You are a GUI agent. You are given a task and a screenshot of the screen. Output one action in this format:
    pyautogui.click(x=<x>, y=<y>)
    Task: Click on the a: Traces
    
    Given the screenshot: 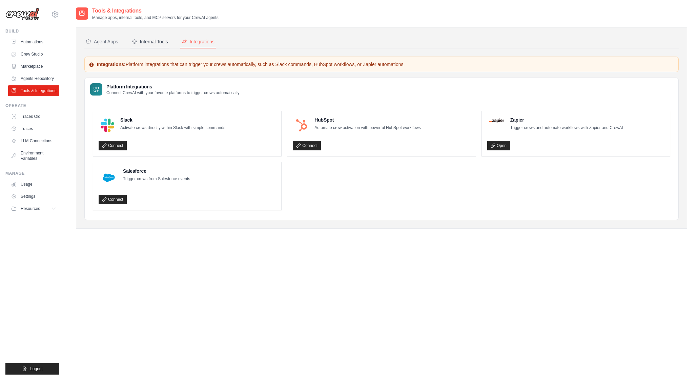 What is the action you would take?
    pyautogui.click(x=34, y=129)
    